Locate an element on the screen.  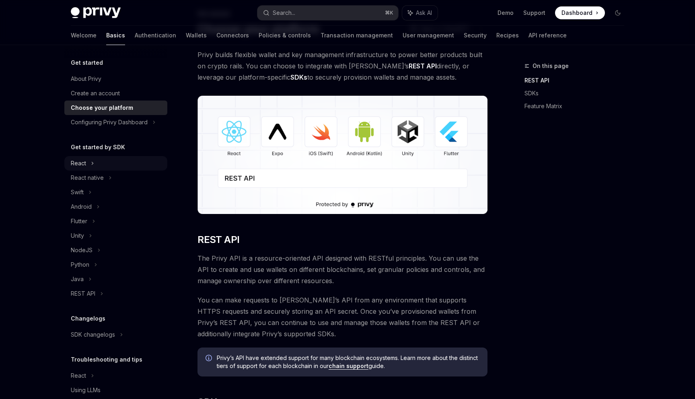
a: About Privy is located at coordinates (116, 79).